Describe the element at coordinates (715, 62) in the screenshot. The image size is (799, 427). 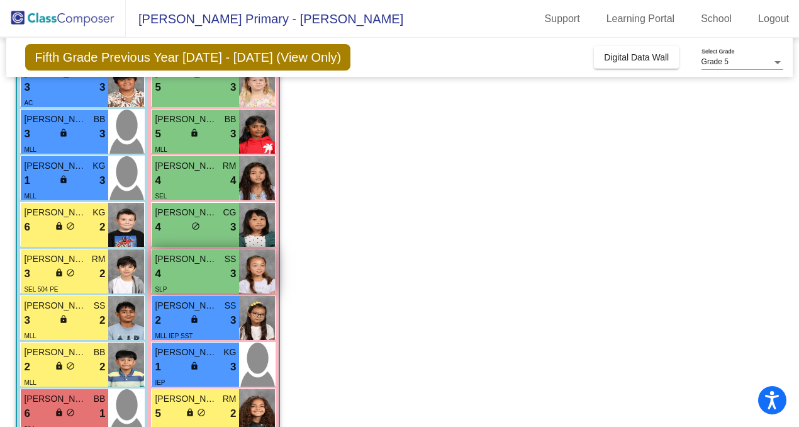
I see `span: Grade 5` at that location.